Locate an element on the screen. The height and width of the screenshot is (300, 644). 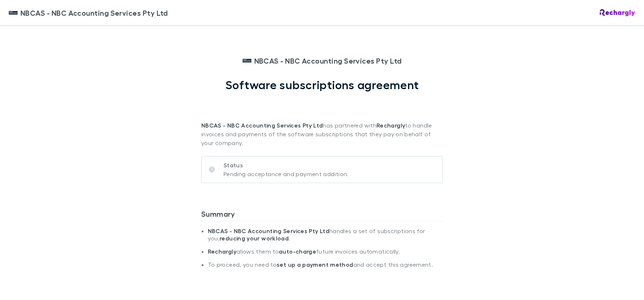
li: allows them to future invoices automatically. is located at coordinates (325, 254).